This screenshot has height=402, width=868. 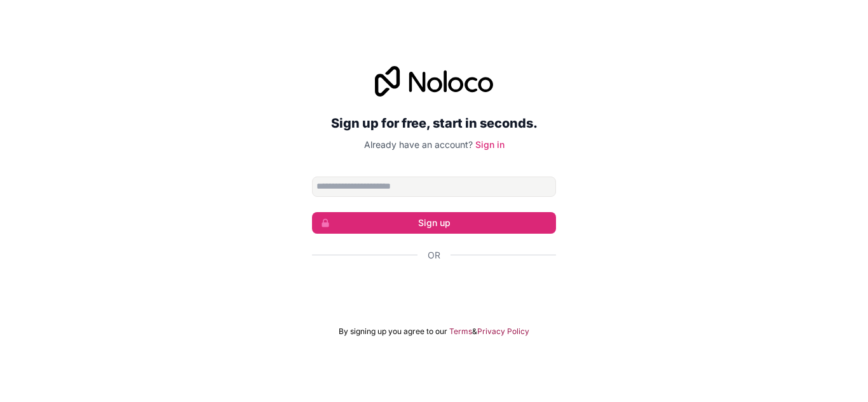 What do you see at coordinates (434, 187) in the screenshot?
I see `input: Email address` at bounding box center [434, 187].